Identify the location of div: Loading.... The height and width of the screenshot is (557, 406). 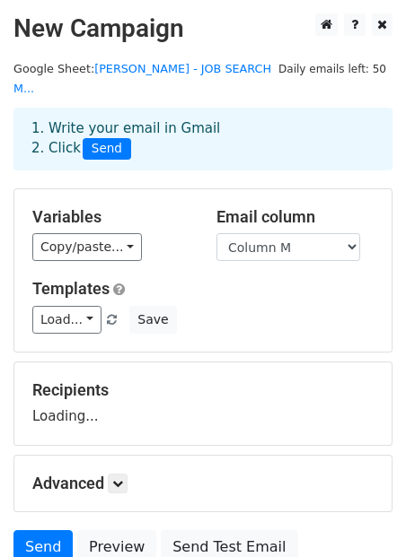
(203, 404).